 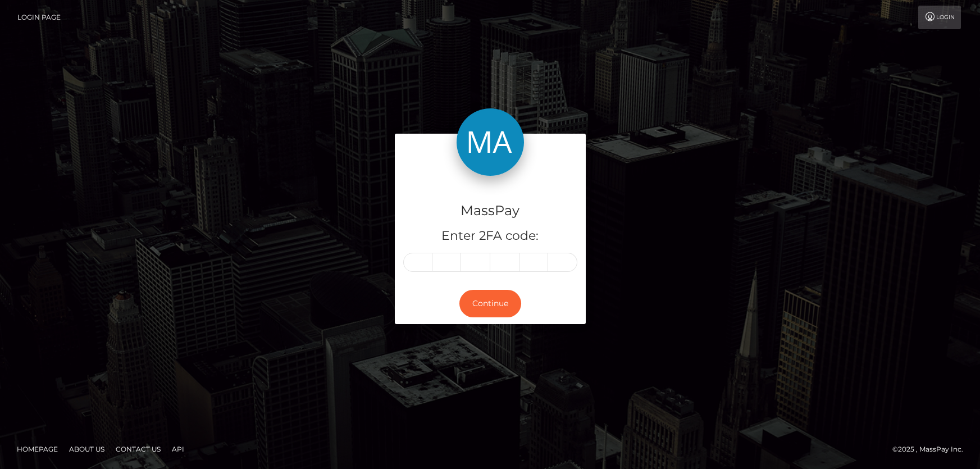 What do you see at coordinates (491, 236) in the screenshot?
I see `h5: Enter 2FA code:` at bounding box center [491, 236].